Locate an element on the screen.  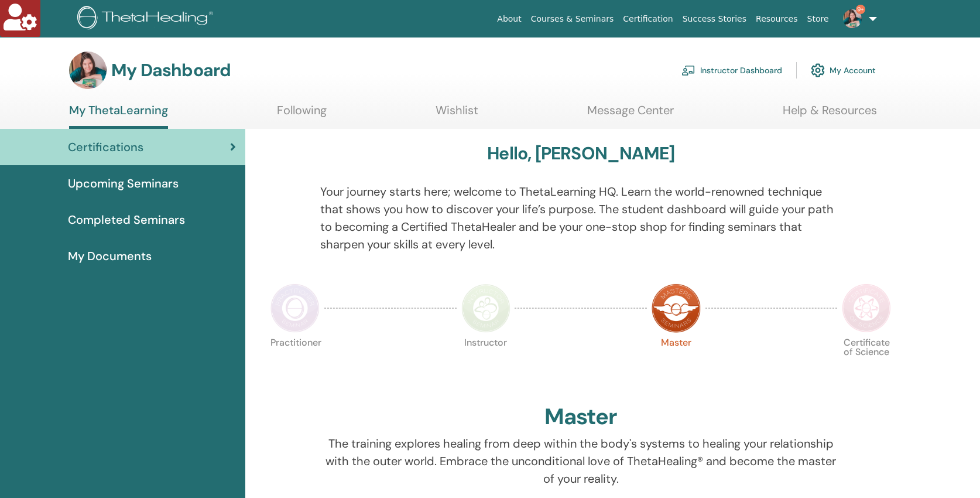
a: Courses & Seminars is located at coordinates (573, 18).